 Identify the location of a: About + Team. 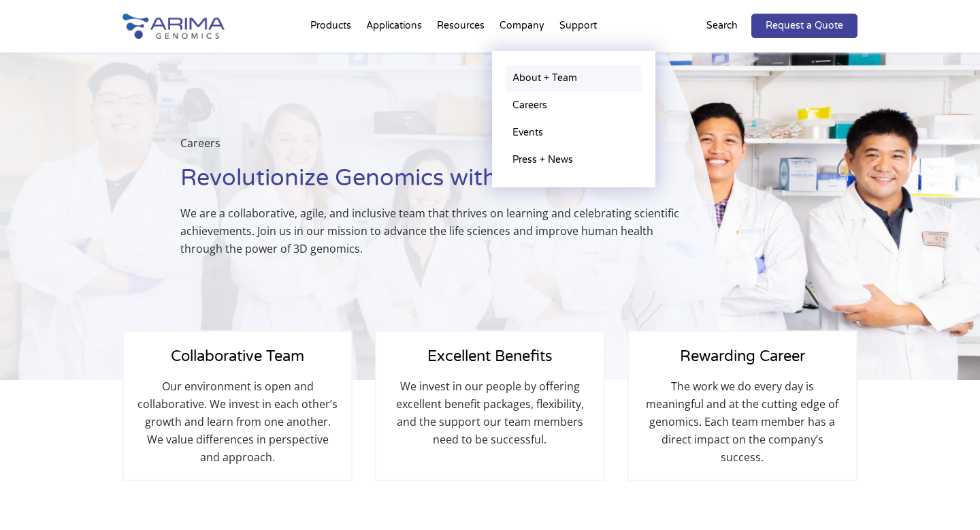
(574, 79).